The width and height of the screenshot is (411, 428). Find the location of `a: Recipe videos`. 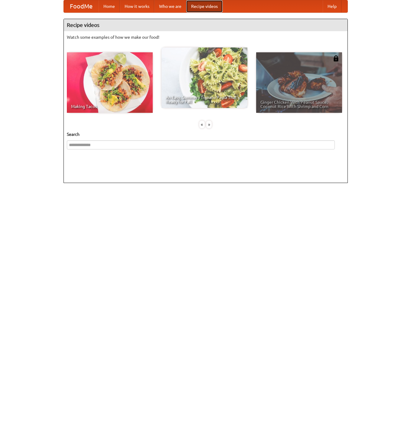

a: Recipe videos is located at coordinates (204, 6).